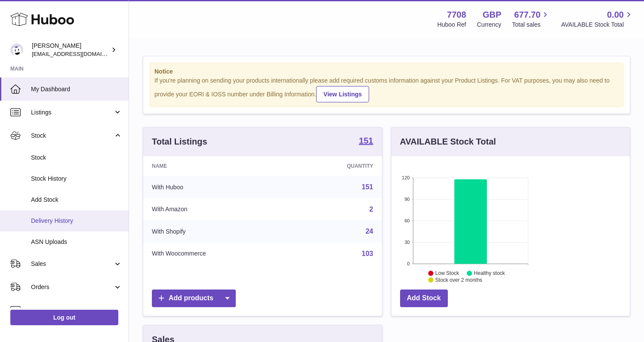 The width and height of the screenshot is (644, 342). Describe the element at coordinates (458, 280) in the screenshot. I see `text: Stock over 2 months` at that location.